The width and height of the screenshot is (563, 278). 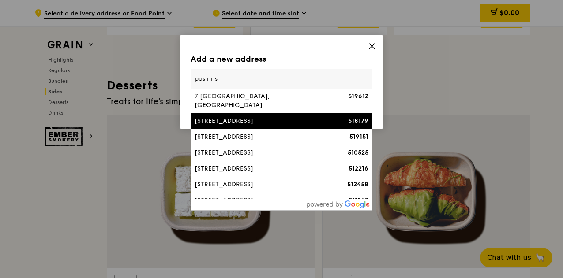 What do you see at coordinates (282, 59) in the screenshot?
I see `div: Add a new address` at bounding box center [282, 59].